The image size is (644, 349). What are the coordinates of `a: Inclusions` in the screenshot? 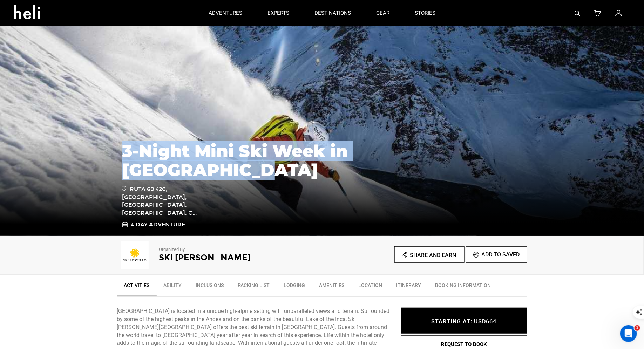 It's located at (210, 287).